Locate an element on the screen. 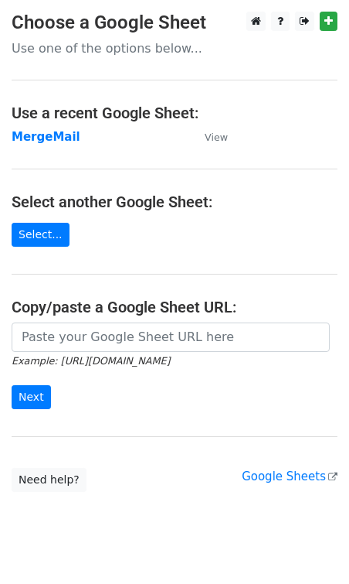 The image size is (349, 584). h4: Select another Google Sheet: is located at coordinates (175, 202).